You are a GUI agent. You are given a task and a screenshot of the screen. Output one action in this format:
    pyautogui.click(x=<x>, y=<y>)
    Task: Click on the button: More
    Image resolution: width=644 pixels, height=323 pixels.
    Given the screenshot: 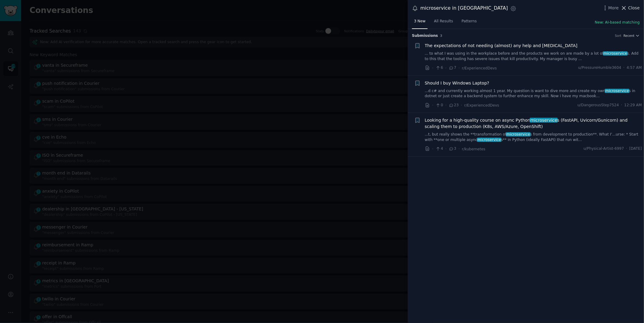 What is the action you would take?
    pyautogui.click(x=610, y=8)
    